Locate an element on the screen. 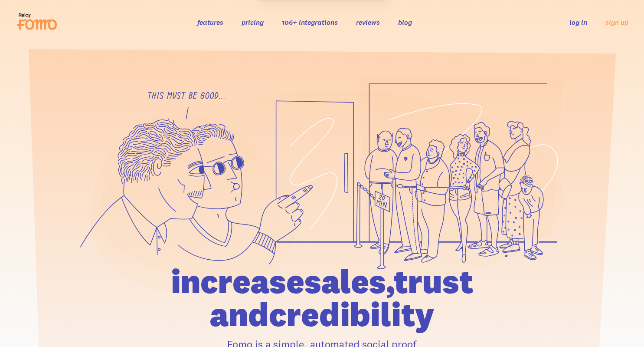 The image size is (644, 347). a: reviews is located at coordinates (368, 22).